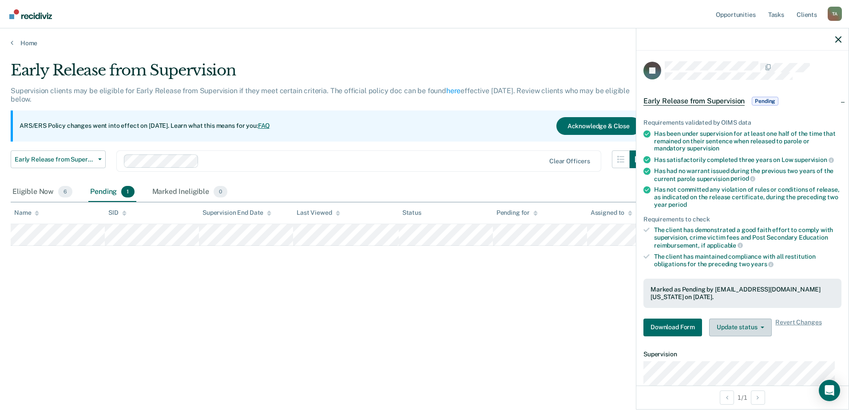 The height and width of the screenshot is (410, 849). Describe the element at coordinates (747, 160) in the screenshot. I see `div: Has satisfactorily completed three years on Low` at that location.